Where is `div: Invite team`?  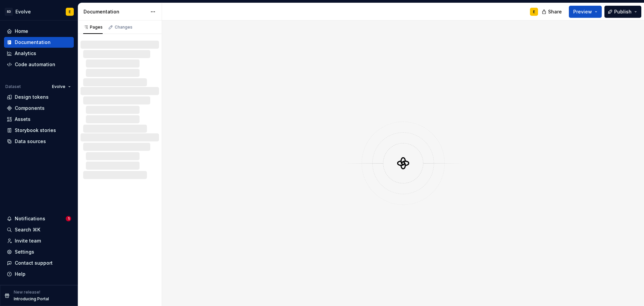 div: Invite team is located at coordinates (28, 241).